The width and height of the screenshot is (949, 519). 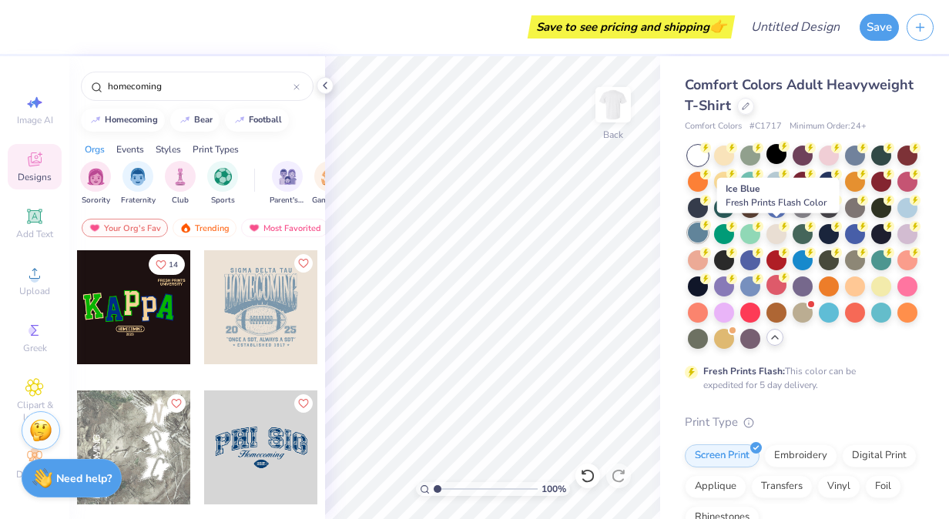 I want to click on span: Sorority, so click(x=96, y=200).